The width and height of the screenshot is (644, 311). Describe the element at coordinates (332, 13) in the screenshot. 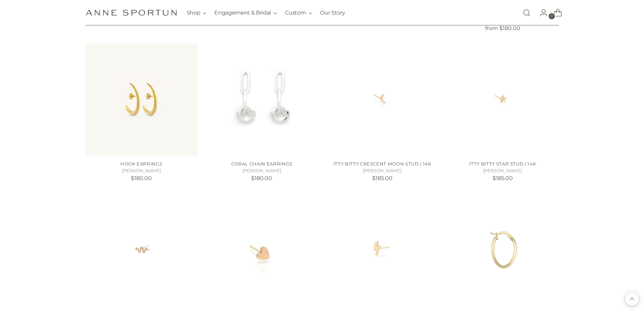

I see `a: Our Story` at that location.